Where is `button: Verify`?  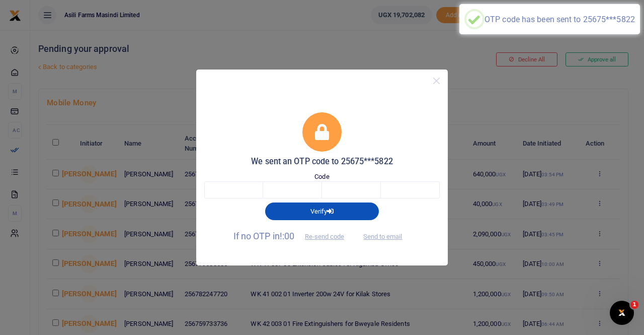
button: Verify is located at coordinates (322, 211).